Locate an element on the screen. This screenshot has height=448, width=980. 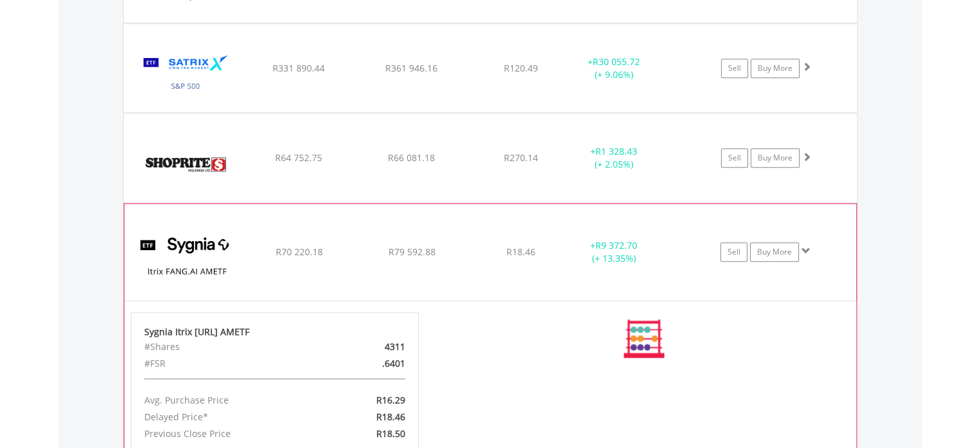
div: + (+ 13.35%) is located at coordinates (613, 252).